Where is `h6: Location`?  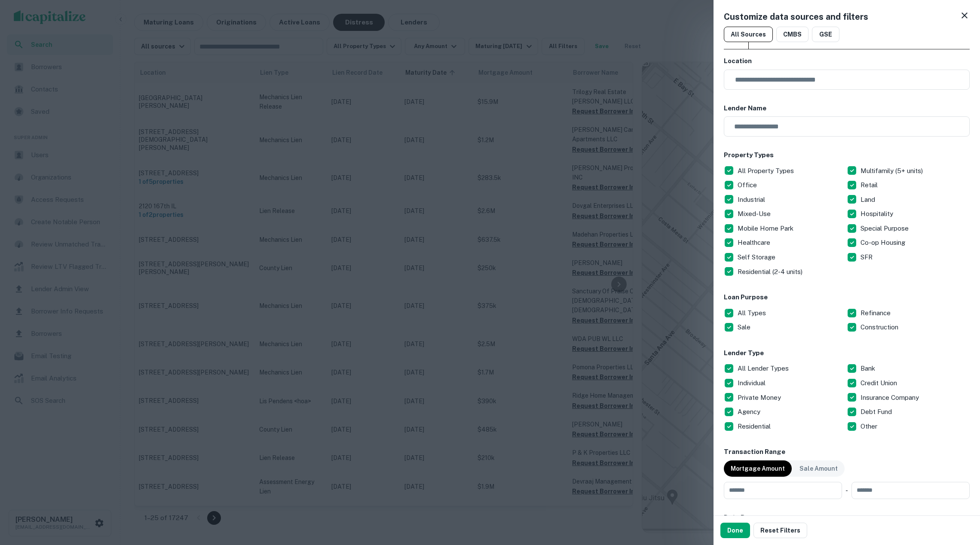 h6: Location is located at coordinates (847, 61).